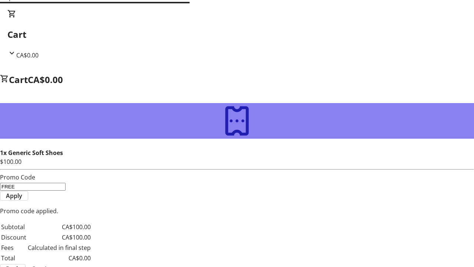 This screenshot has height=267, width=474. I want to click on td: Calculated in final step, so click(59, 247).